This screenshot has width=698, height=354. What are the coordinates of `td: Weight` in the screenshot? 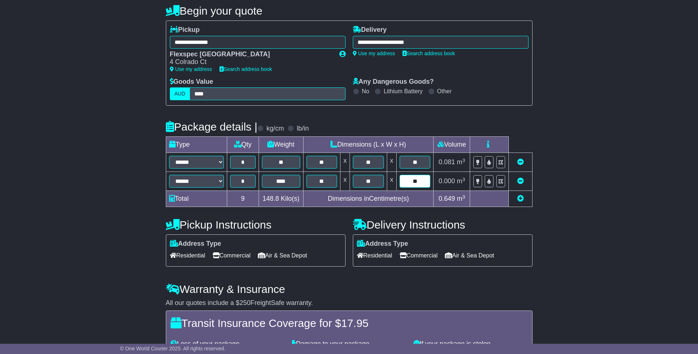 It's located at (281, 145).